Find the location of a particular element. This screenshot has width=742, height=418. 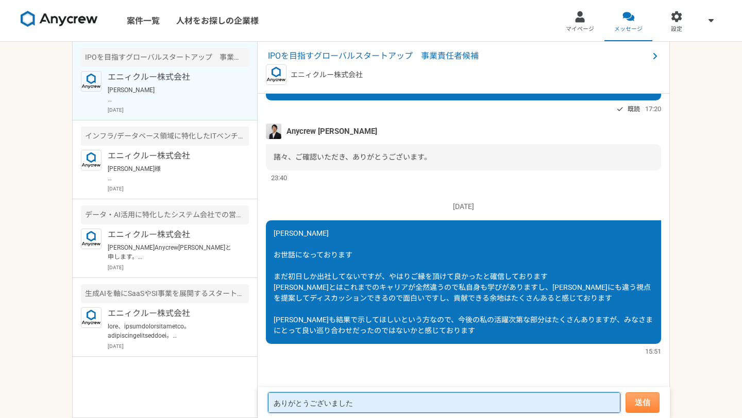

span: 既読 is located at coordinates (634, 109).